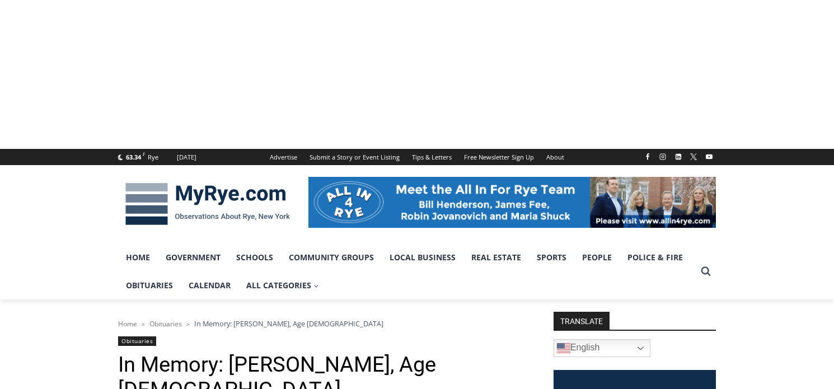  Describe the element at coordinates (208, 204) in the screenshot. I see `img: MyRye.com` at that location.